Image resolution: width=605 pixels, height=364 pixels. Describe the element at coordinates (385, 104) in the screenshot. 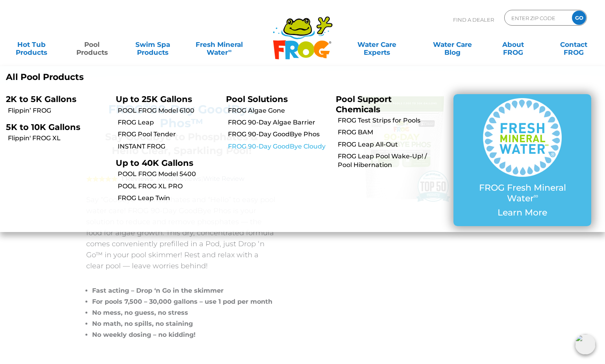

I see `p: Pool Support Chemicals` at that location.